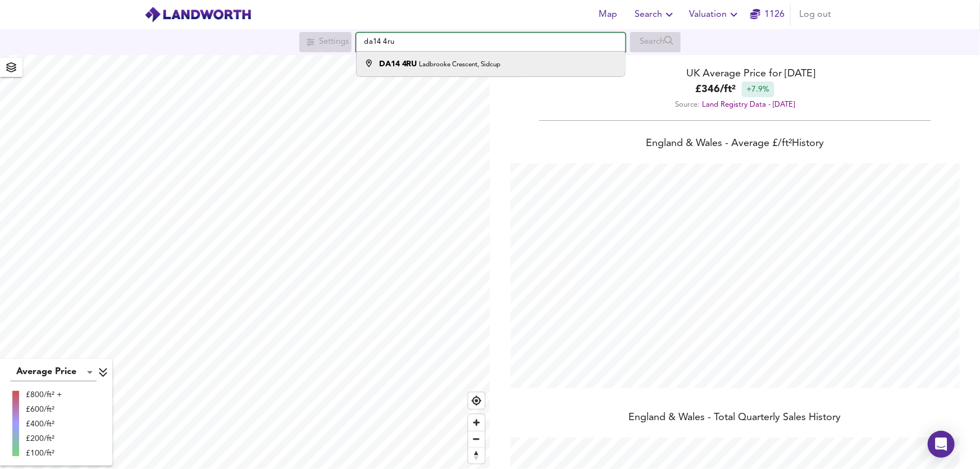 Image resolution: width=980 pixels, height=469 pixels. I want to click on div: £800/ft² +, so click(44, 395).